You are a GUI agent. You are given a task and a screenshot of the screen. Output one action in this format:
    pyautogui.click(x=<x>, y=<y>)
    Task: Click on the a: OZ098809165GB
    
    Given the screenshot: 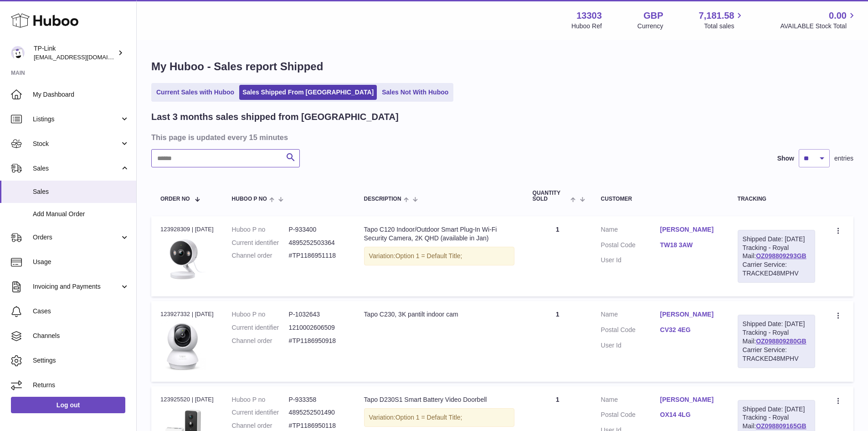 What is the action you would take?
    pyautogui.click(x=781, y=426)
    